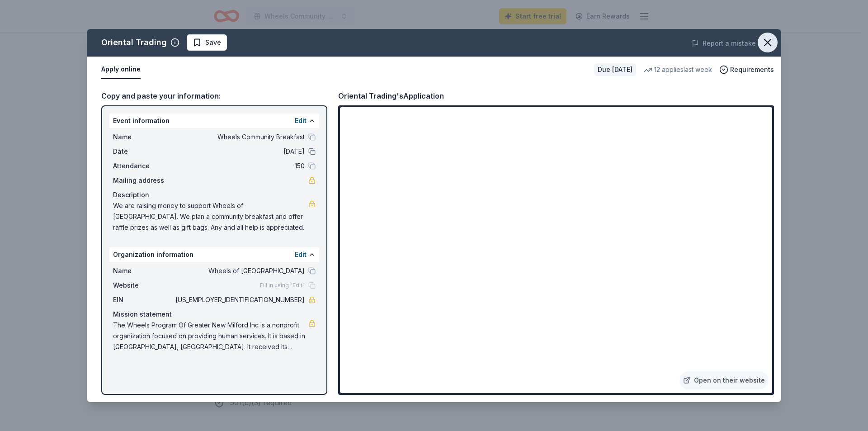  I want to click on span: Date, so click(143, 151).